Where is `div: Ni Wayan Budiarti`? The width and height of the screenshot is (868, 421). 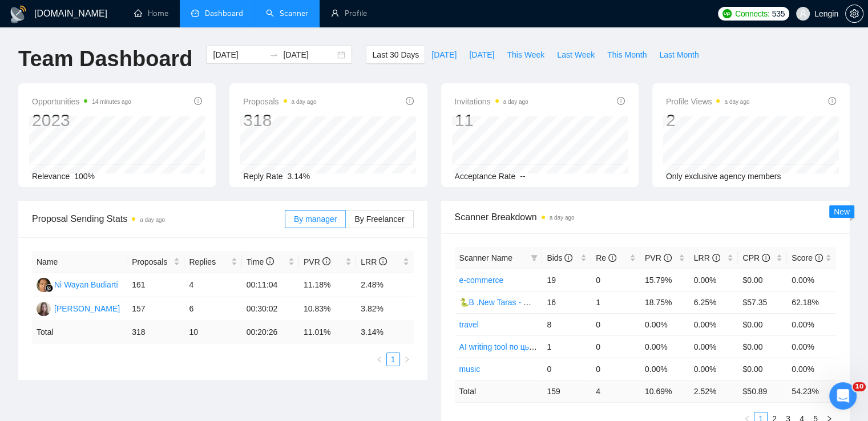 div: Ni Wayan Budiarti is located at coordinates (86, 284).